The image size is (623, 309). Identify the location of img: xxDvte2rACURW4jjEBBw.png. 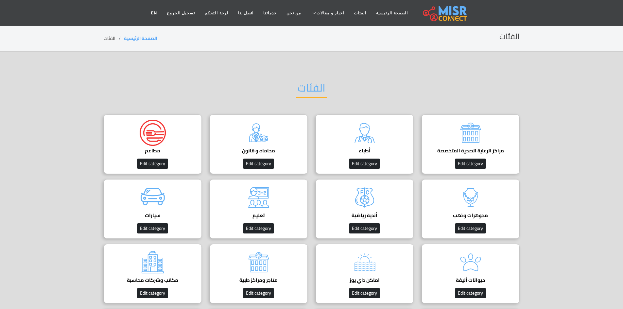
(365, 133).